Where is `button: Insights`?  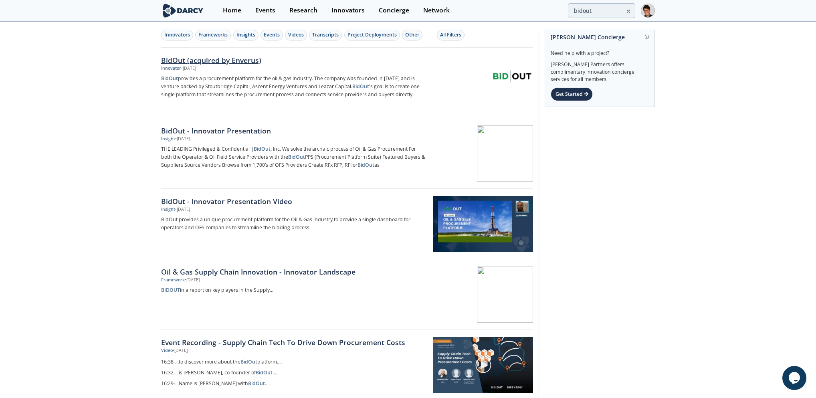
button: Insights is located at coordinates (246, 35).